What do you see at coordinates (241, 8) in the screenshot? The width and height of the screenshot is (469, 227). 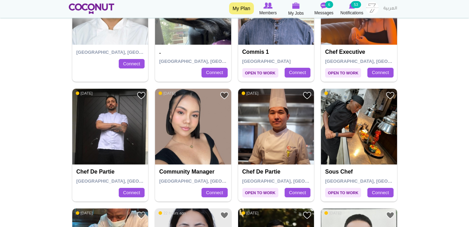 I see `a: My Plan` at bounding box center [241, 8].